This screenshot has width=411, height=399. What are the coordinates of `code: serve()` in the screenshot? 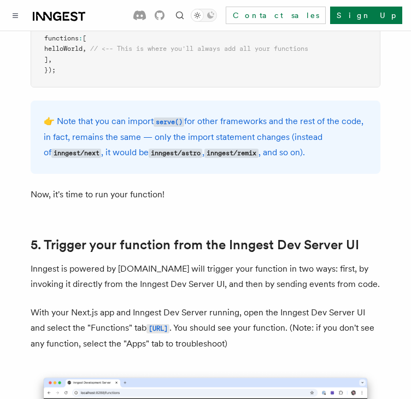 It's located at (169, 122).